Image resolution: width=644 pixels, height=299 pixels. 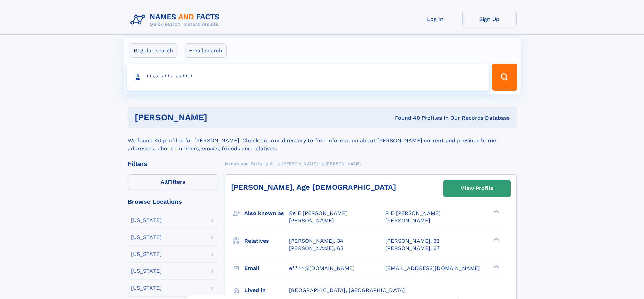 What do you see at coordinates (153, 51) in the screenshot?
I see `label: Regular search` at bounding box center [153, 51].